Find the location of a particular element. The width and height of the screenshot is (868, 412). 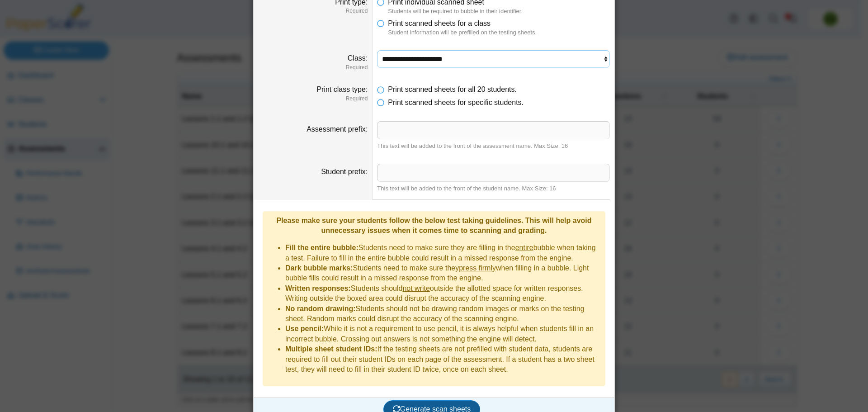

u: entire is located at coordinates (524, 248).